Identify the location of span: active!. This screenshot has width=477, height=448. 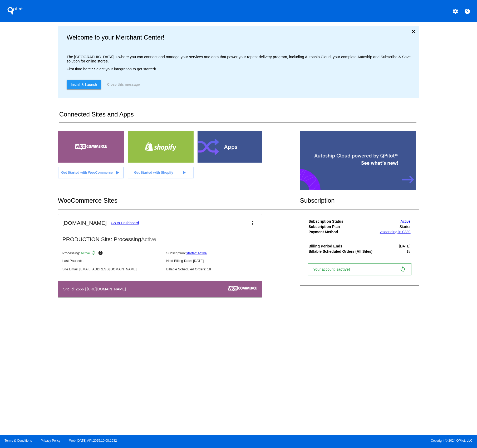
(345, 269).